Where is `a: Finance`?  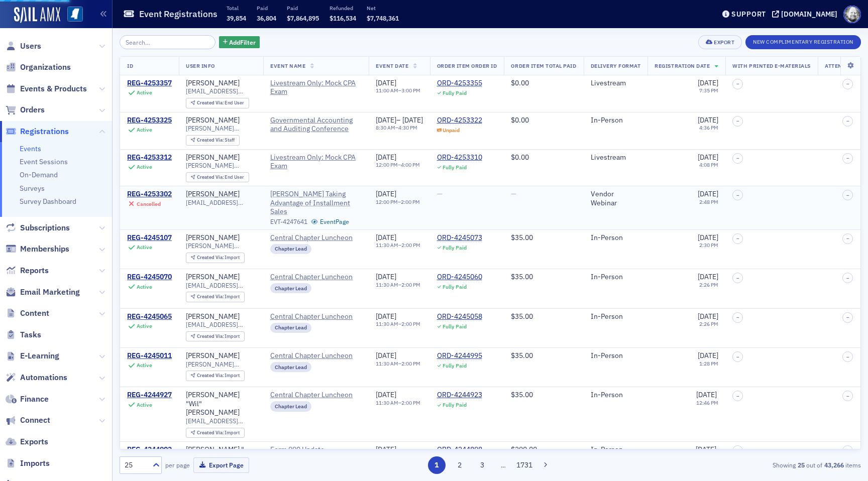 a: Finance is located at coordinates (27, 399).